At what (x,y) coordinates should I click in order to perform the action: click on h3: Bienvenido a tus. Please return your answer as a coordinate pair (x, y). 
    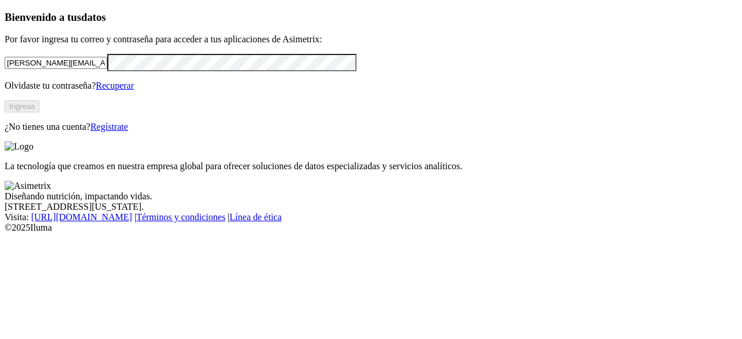
    Looking at the image, I should click on (371, 17).